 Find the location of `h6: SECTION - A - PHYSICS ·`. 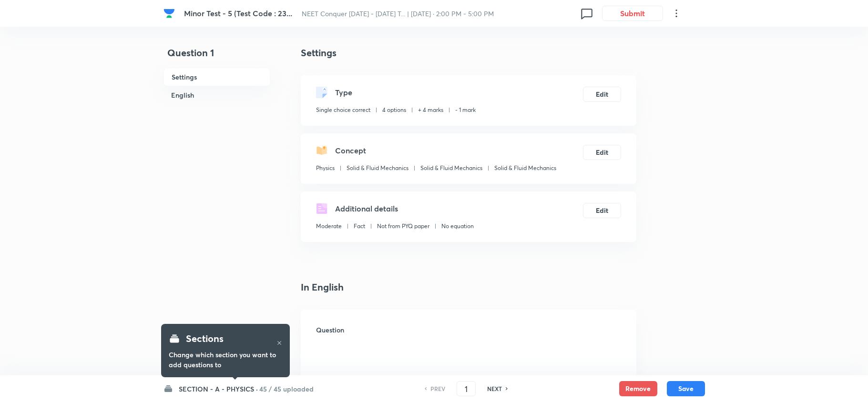

h6: SECTION - A - PHYSICS · is located at coordinates (218, 388).